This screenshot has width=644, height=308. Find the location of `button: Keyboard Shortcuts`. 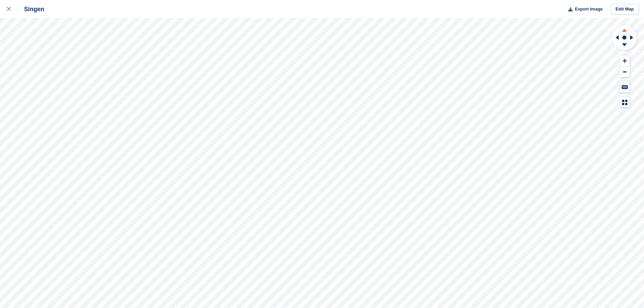

button: Keyboard Shortcuts is located at coordinates (625, 87).